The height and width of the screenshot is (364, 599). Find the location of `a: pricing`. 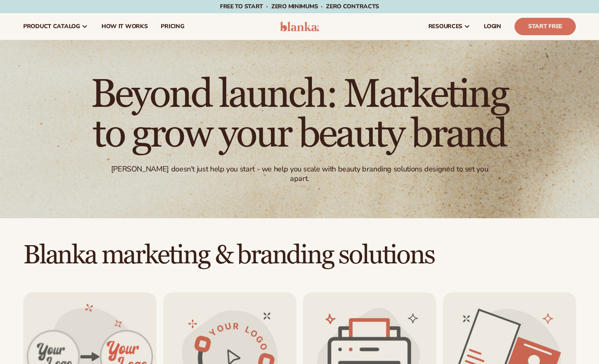

a: pricing is located at coordinates (173, 27).